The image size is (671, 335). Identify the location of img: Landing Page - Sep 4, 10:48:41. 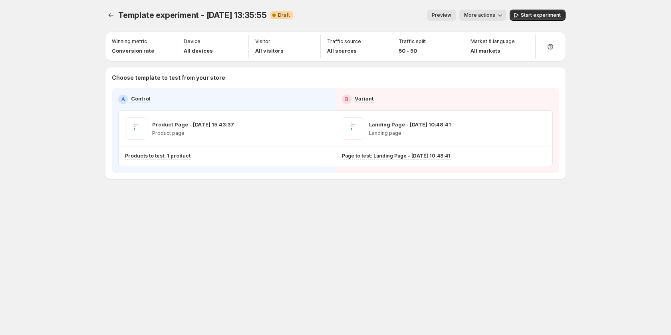
(353, 129).